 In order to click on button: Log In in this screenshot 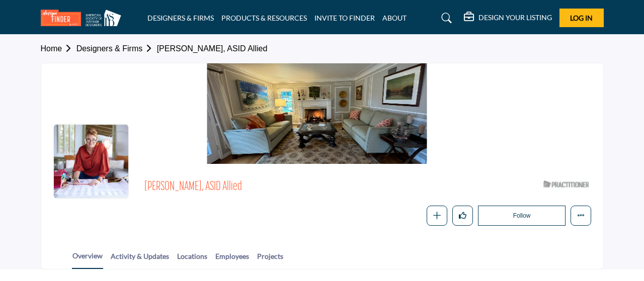, I will do `click(582, 18)`.